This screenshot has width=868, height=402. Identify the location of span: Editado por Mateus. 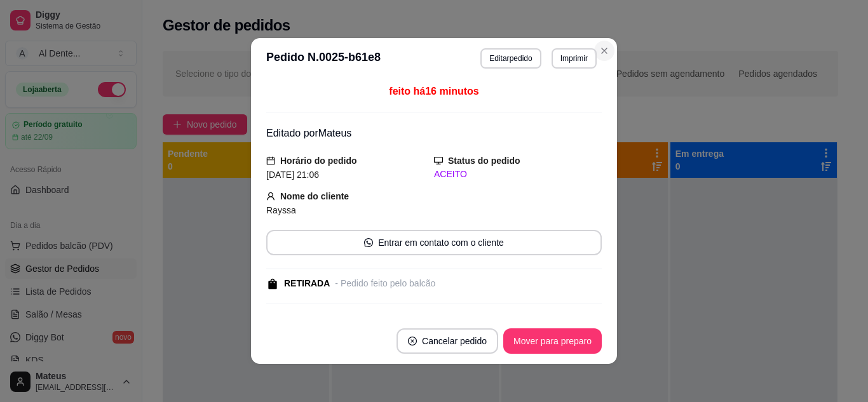
(309, 133).